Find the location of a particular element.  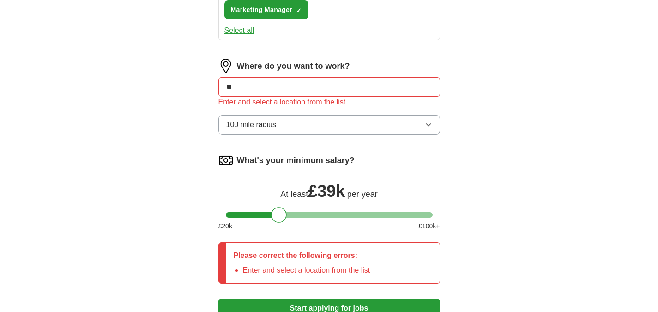

img: salary.png is located at coordinates (226, 160).